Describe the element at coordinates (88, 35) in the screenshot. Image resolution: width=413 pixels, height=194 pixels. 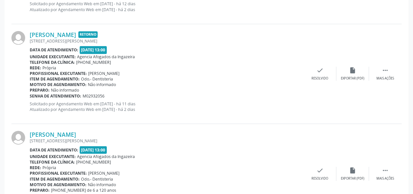
I see `span: Retorno` at that location.